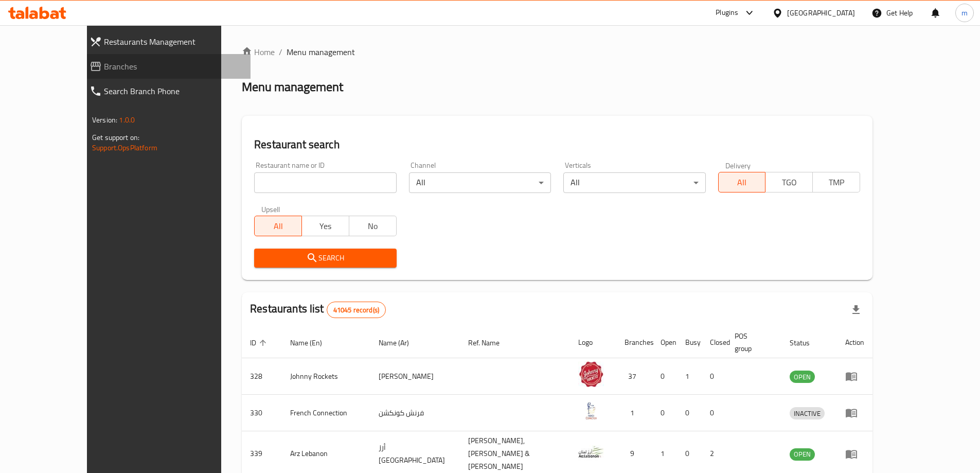  Describe the element at coordinates (807, 413) in the screenshot. I see `div: INACTIVE` at that location.